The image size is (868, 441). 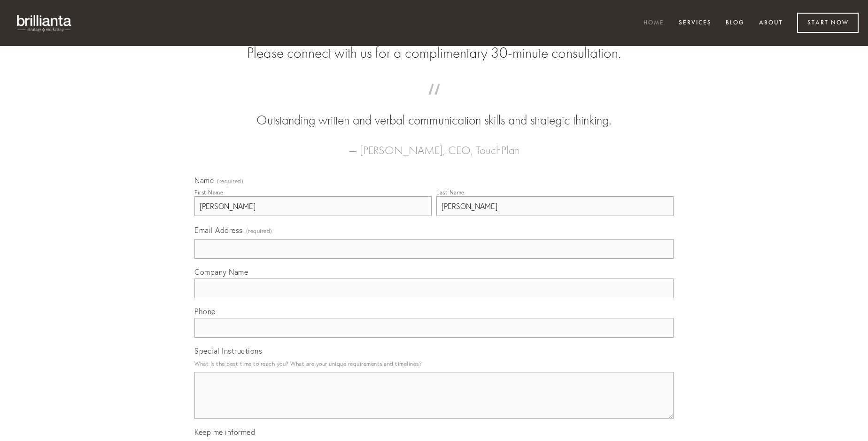 What do you see at coordinates (221, 272) in the screenshot?
I see `span: Company Name` at bounding box center [221, 272].